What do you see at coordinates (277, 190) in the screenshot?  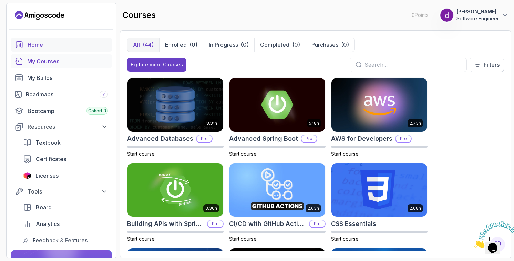 I see `img: CI/CD with GitHub Actions card` at bounding box center [277, 190].